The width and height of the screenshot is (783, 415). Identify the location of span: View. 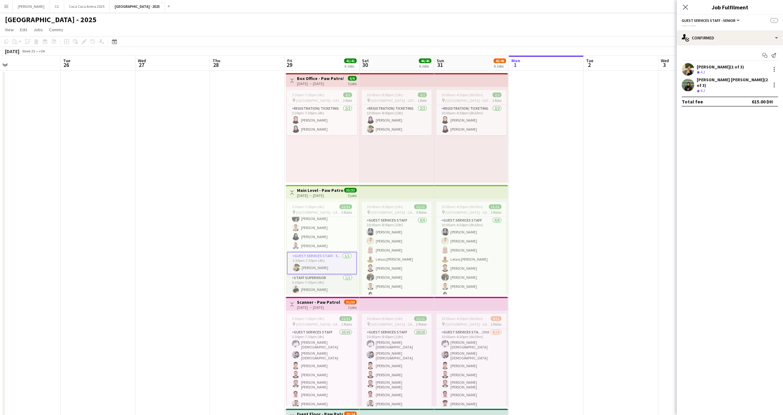
(9, 30).